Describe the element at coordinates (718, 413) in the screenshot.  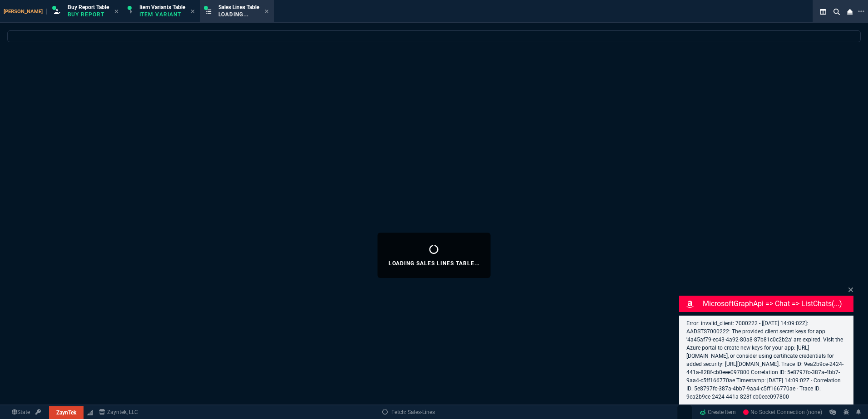
I see `a: Create Item` at that location.